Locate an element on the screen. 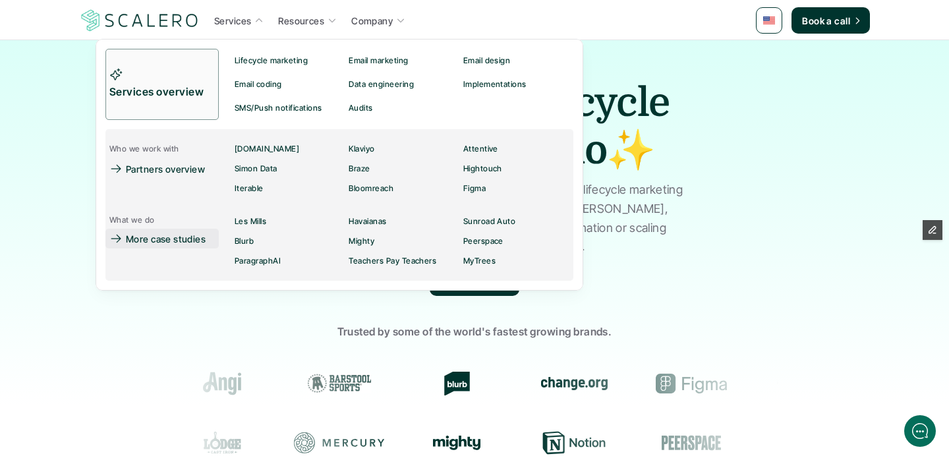 The height and width of the screenshot is (460, 949). p: Who we work with is located at coordinates (144, 149).